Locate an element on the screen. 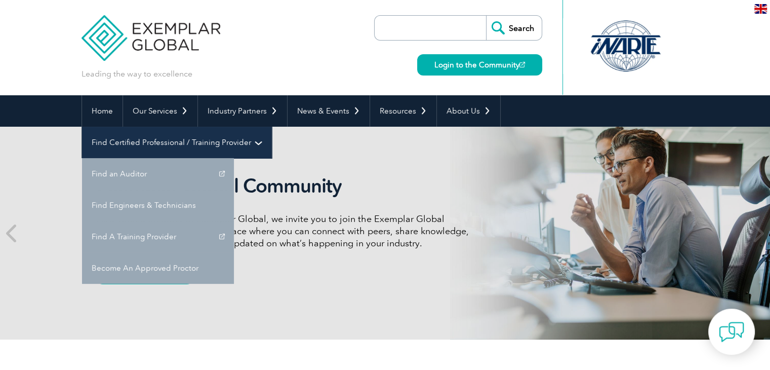  h2: Exemplar Global Community is located at coordinates (287, 186).